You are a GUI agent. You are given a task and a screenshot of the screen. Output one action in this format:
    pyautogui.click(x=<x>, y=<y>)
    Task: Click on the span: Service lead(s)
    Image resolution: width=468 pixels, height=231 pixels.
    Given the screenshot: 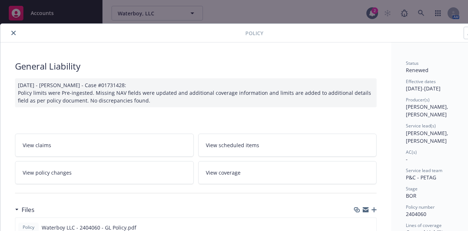 What is the action you would take?
    pyautogui.click(x=421, y=125)
    